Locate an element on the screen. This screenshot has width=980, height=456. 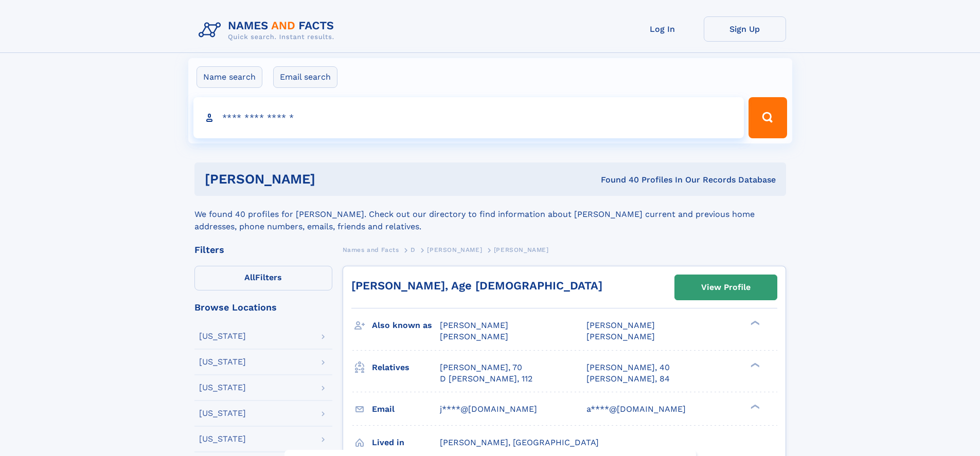
img: Logo Names and Facts is located at coordinates (268, 30).